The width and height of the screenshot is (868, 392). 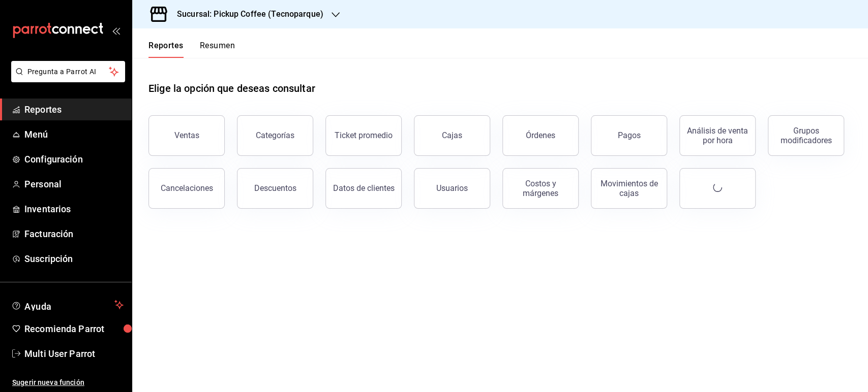 I want to click on button: Categorías, so click(x=275, y=136).